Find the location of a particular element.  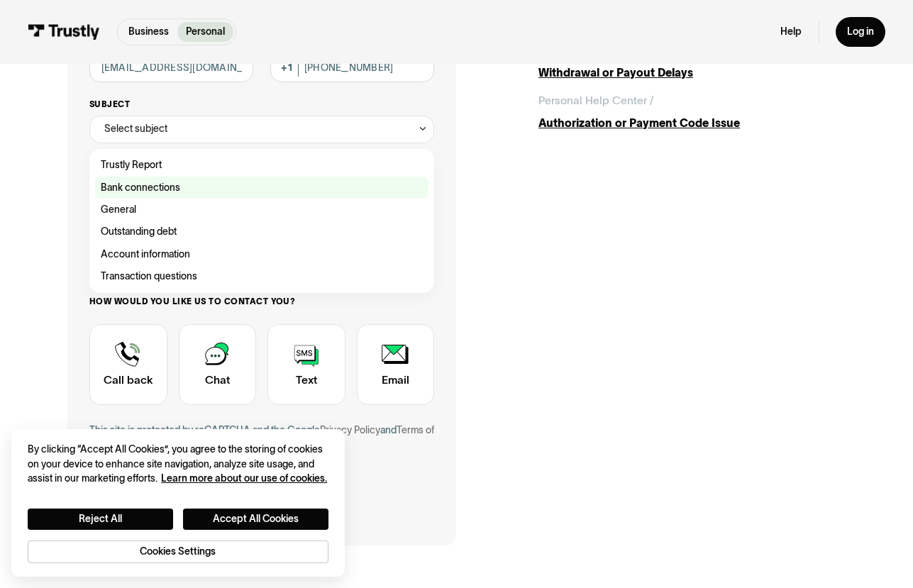

button: Reject All is located at coordinates (100, 518).